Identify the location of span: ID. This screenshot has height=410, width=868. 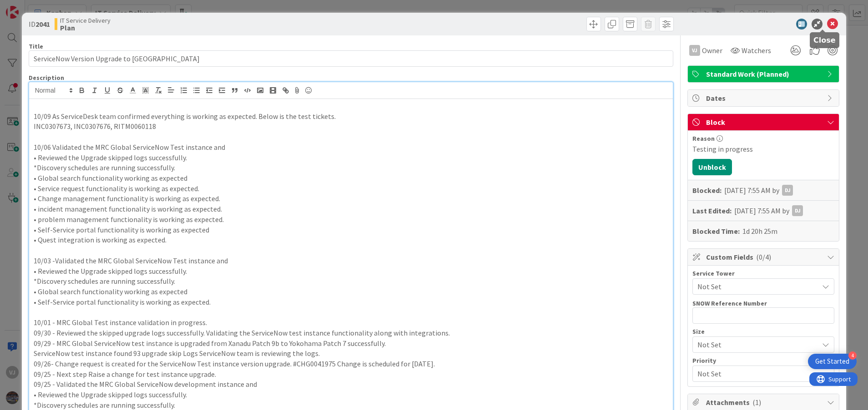
(39, 24).